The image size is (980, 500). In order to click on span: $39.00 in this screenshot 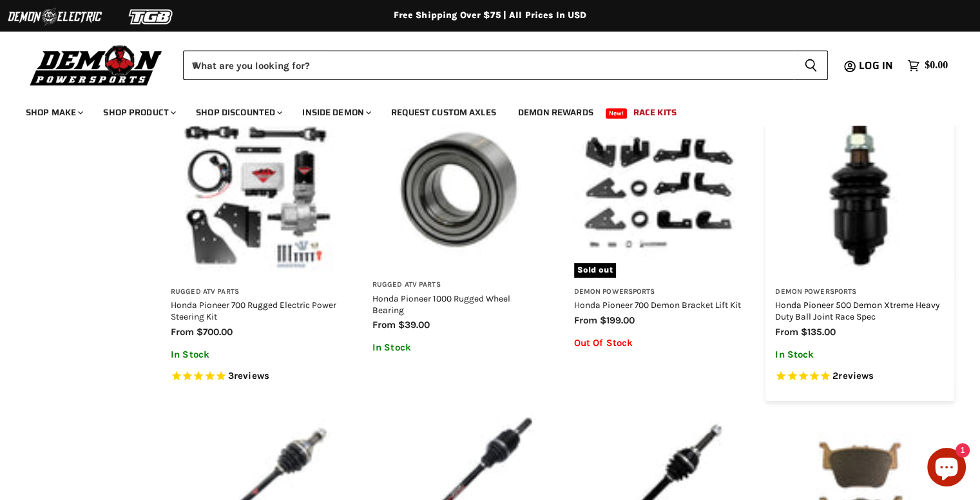, I will do `click(413, 325)`.